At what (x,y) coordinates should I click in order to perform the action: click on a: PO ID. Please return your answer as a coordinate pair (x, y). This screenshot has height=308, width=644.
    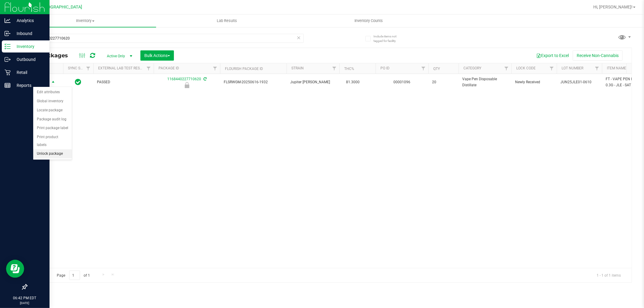
    Looking at the image, I should click on (385, 68).